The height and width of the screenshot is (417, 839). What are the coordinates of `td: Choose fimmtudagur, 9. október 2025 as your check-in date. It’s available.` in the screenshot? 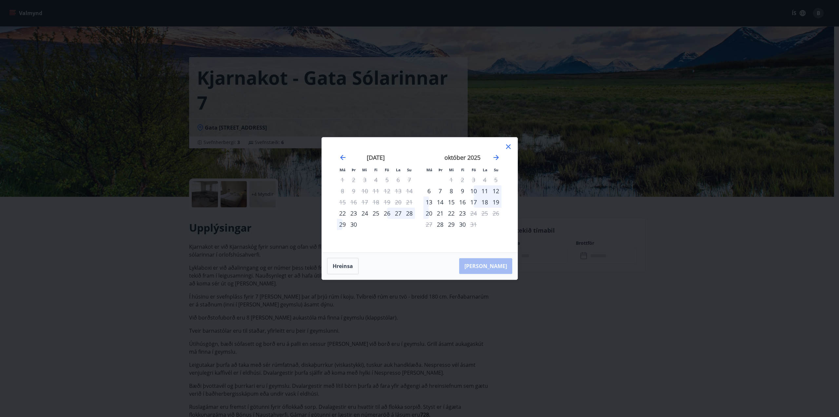 It's located at (462, 191).